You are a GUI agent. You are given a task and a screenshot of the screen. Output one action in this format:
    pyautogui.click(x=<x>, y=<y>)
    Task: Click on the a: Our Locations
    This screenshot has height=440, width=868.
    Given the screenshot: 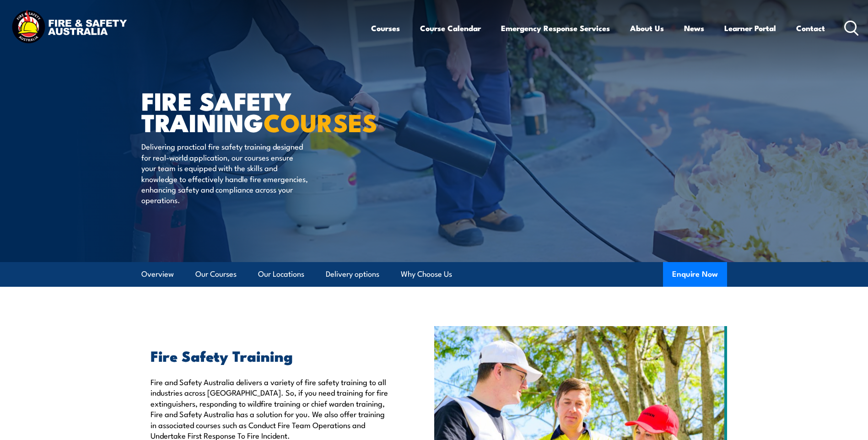 What is the action you would take?
    pyautogui.click(x=281, y=274)
    